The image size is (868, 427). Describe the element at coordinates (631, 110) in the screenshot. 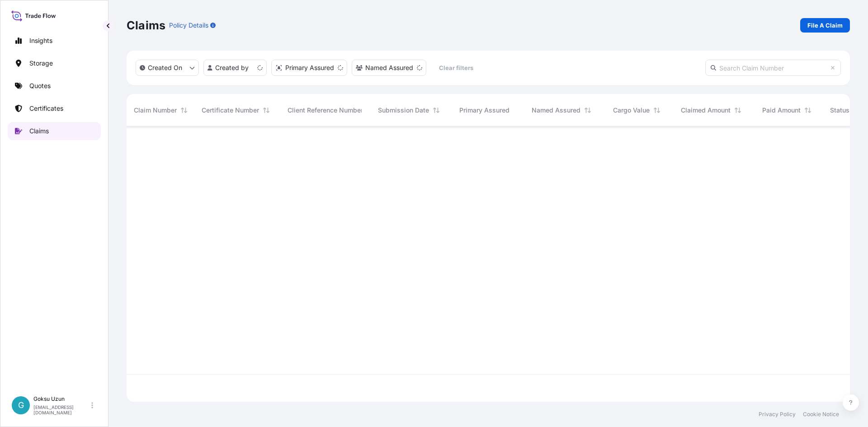

I see `span: Cargo Value` at that location.